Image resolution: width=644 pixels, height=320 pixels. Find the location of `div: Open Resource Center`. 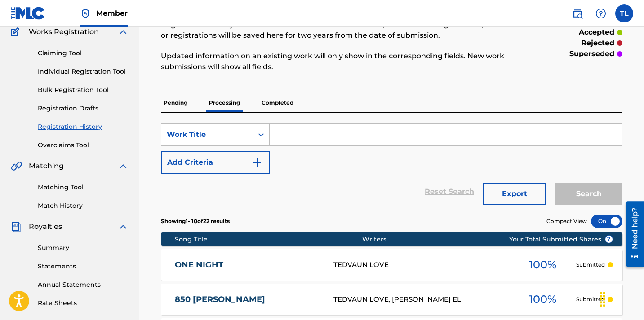

div: Open Resource Center is located at coordinates (16, 36).